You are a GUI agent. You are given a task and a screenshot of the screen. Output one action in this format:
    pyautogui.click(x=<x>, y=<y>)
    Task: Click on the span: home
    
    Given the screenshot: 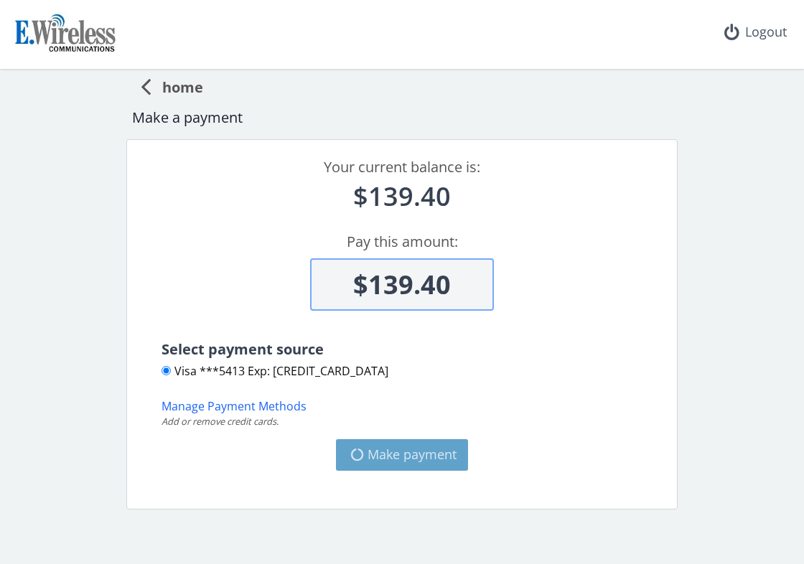 What is the action you would take?
    pyautogui.click(x=177, y=85)
    